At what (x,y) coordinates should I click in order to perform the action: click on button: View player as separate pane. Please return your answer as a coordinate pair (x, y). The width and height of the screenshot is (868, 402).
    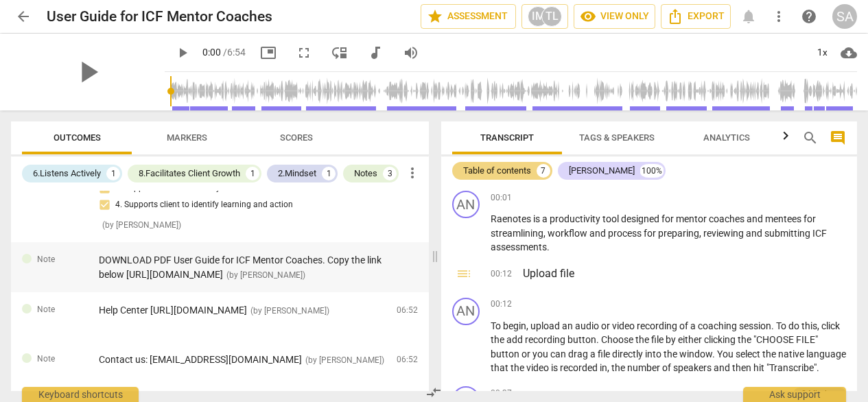
    Looking at the image, I should click on (340, 52).